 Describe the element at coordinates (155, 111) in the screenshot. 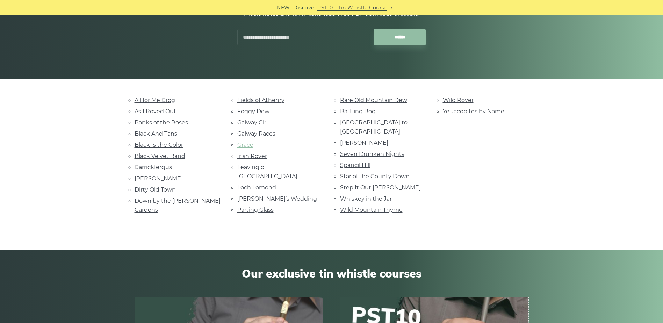

I see `a: As I Roved Out` at that location.